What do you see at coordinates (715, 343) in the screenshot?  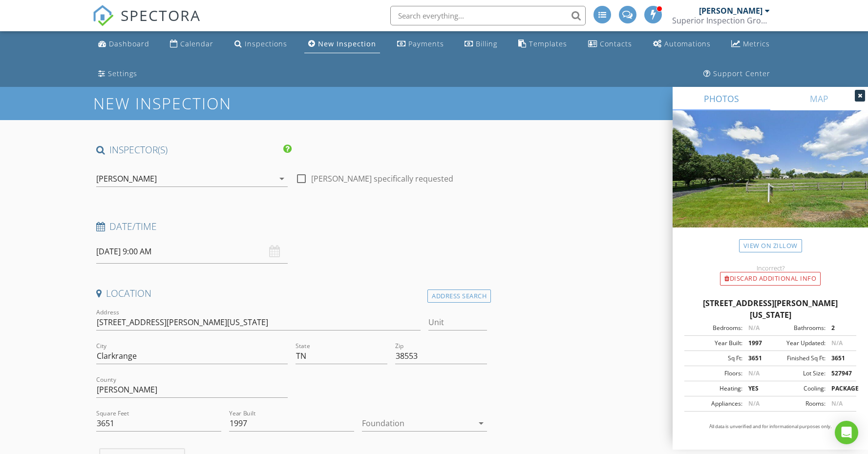 I see `div: Year Built:` at bounding box center [715, 343].